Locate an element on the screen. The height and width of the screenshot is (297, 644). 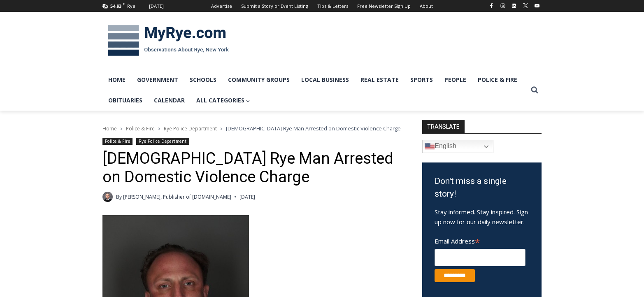
span: Police & Fire is located at coordinates (140, 128).